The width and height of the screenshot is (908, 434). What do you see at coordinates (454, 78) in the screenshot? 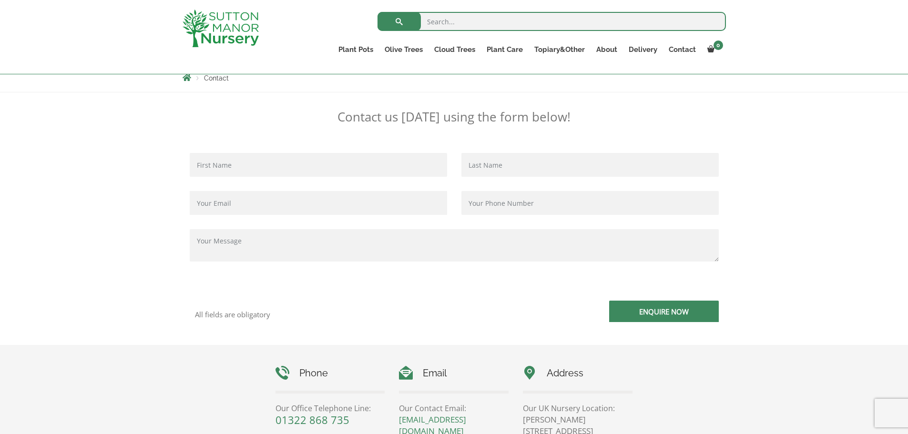
I see `nav: Breadcrumbs` at bounding box center [454, 78].